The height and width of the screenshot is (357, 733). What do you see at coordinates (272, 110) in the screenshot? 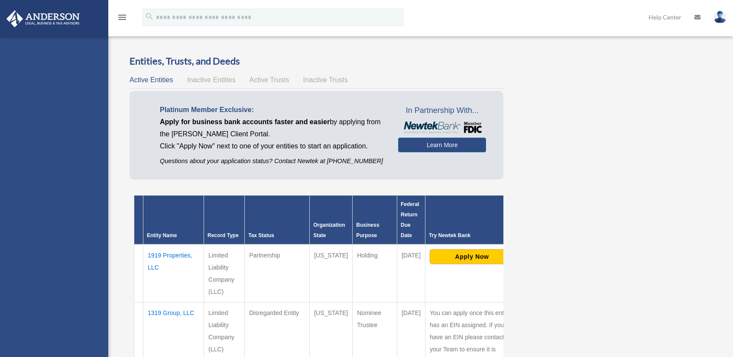
I see `p: Platinum Member Exclusive:` at bounding box center [272, 110].